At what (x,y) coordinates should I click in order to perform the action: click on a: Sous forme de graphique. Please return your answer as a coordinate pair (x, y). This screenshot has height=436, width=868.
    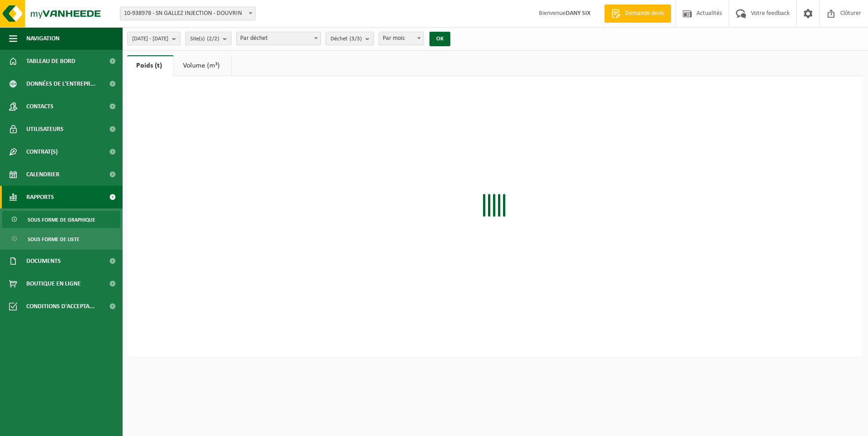
    Looking at the image, I should click on (61, 219).